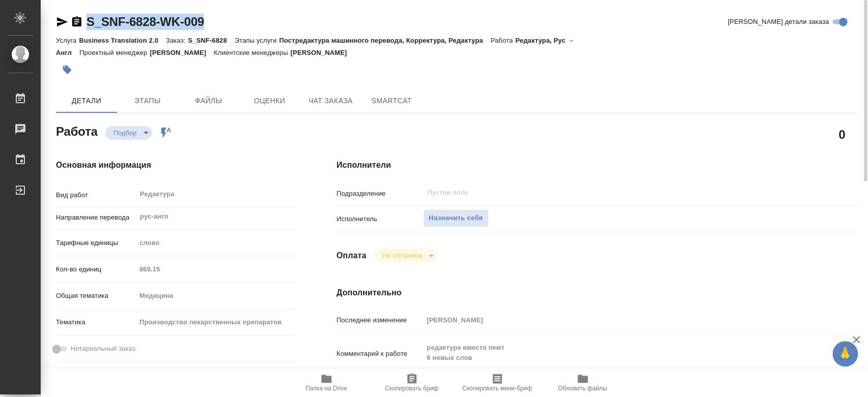  What do you see at coordinates (125, 132) in the screenshot?
I see `button: Подбор` at bounding box center [125, 132].